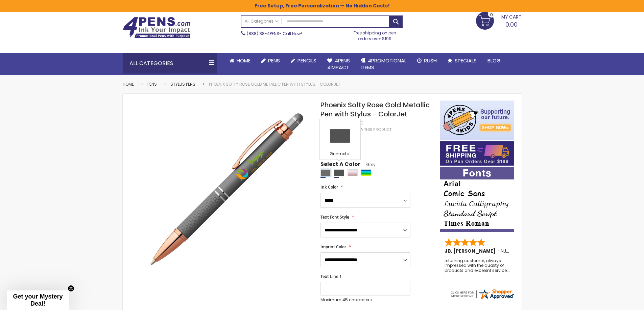 The image size is (644, 310). I want to click on span: Phoenix Softy Rose Gold Metallic Pen with Stylus - ColorJet, so click(375, 109).